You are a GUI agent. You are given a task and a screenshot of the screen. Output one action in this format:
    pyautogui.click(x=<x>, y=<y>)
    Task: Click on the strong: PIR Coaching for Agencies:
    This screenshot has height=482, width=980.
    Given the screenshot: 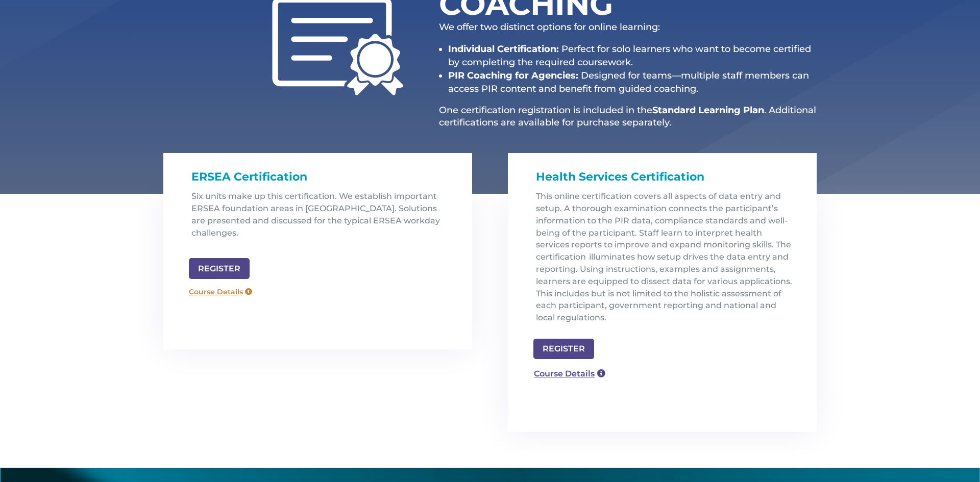 What is the action you would take?
    pyautogui.click(x=513, y=75)
    